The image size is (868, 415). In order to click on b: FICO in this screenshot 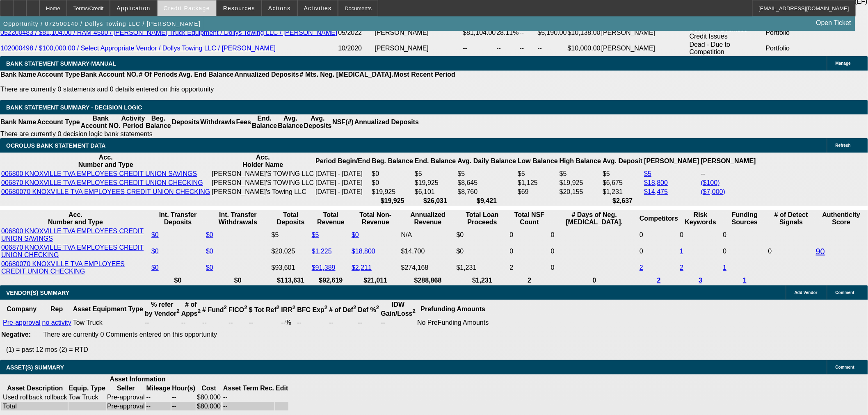, I will do `click(238, 310)`.